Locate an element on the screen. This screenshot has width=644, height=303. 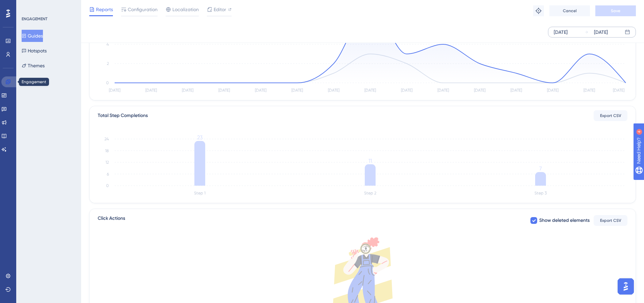
button: Cancel is located at coordinates (570, 11).